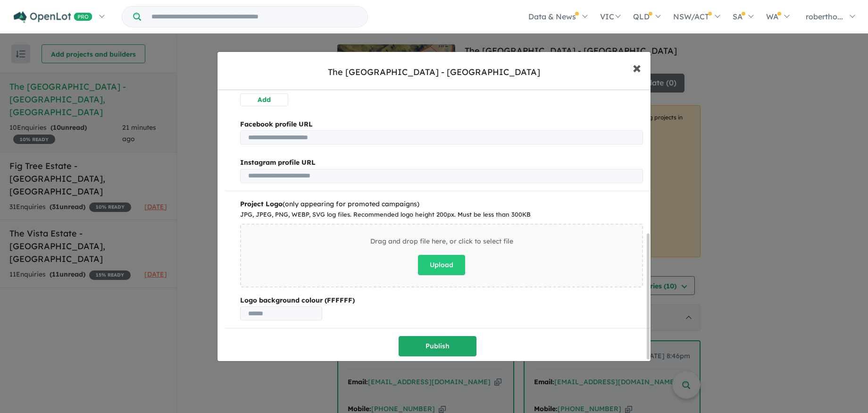 Image resolution: width=868 pixels, height=413 pixels. What do you see at coordinates (441, 301) in the screenshot?
I see `b: Logo background colour (FFFFFF)` at bounding box center [441, 301].